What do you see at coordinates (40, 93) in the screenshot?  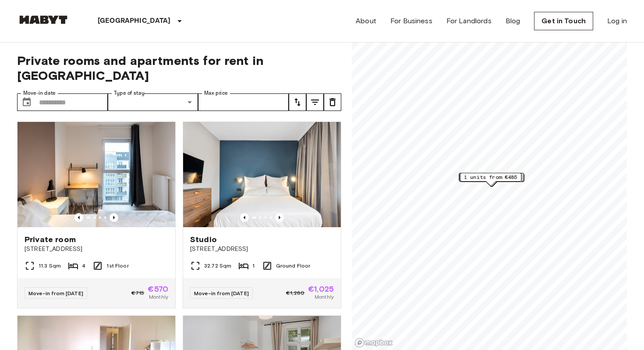 I see `label: Move-in date` at bounding box center [40, 93].